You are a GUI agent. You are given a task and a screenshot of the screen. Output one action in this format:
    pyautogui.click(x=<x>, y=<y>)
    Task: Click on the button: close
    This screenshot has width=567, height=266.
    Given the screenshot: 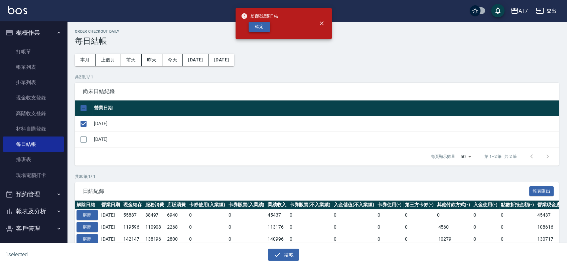 What is the action you would take?
    pyautogui.click(x=322, y=23)
    